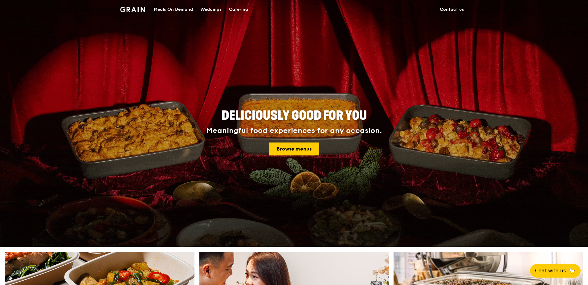 This screenshot has width=588, height=285. I want to click on a: Browse menus, so click(294, 149).